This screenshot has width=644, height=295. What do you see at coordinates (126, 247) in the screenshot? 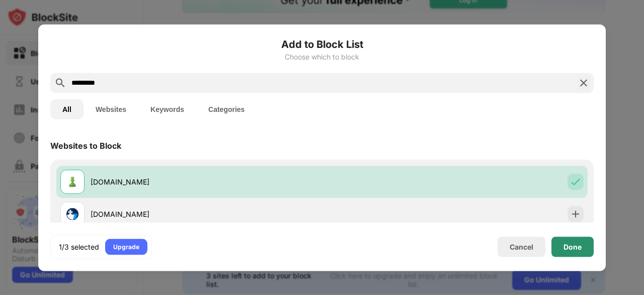
I see `div: Upgrade` at bounding box center [126, 247].